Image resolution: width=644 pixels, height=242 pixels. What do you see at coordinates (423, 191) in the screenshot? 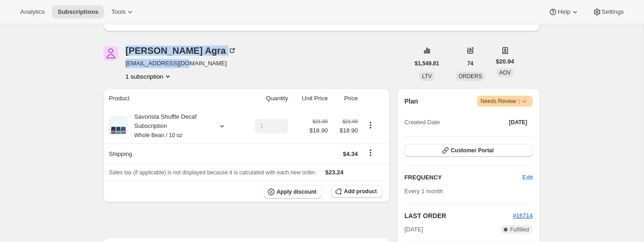
I see `span: Every 1 month` at bounding box center [423, 191].